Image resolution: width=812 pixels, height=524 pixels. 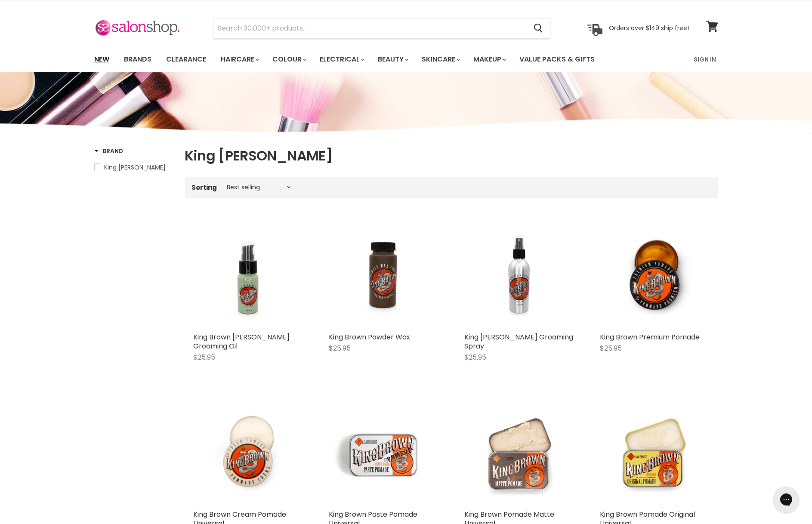 What do you see at coordinates (440, 59) in the screenshot?
I see `a: Skincare` at bounding box center [440, 59].